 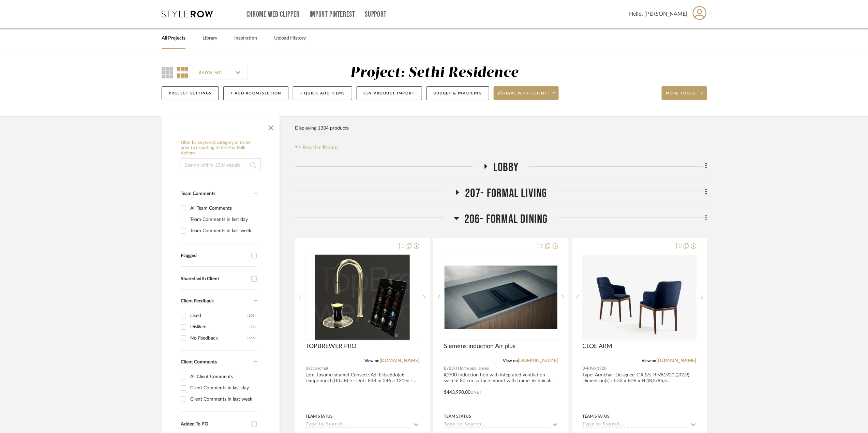 I want to click on div: (203), so click(x=251, y=316).